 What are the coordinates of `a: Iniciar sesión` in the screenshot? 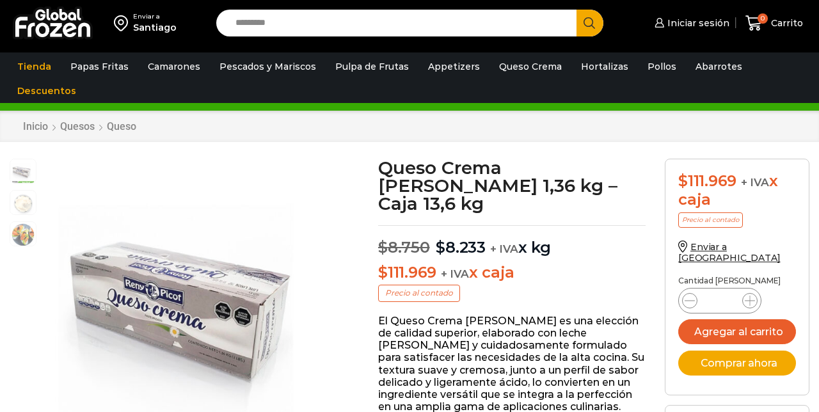 It's located at (690, 23).